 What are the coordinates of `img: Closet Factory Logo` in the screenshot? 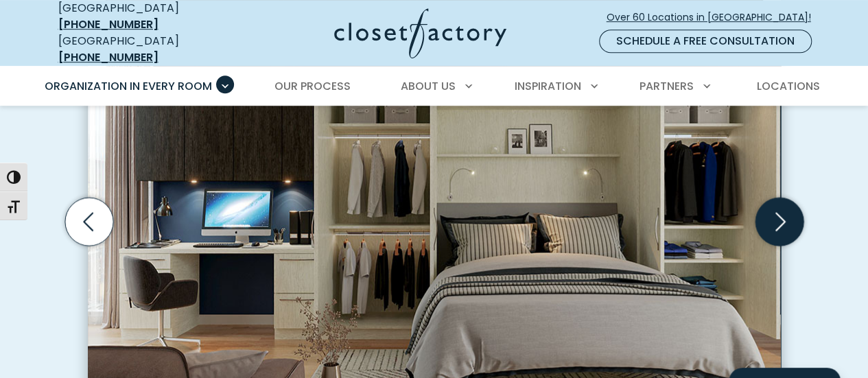 It's located at (420, 33).